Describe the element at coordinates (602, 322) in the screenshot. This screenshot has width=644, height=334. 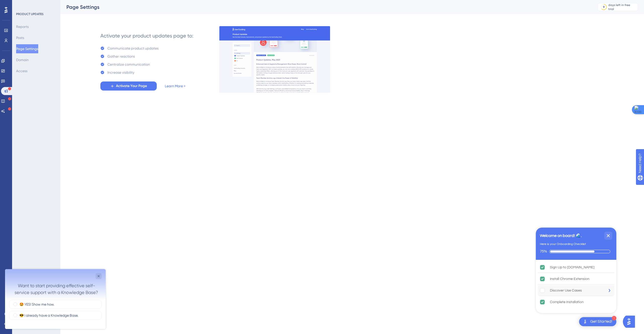
I see `div: Get Started!` at that location.